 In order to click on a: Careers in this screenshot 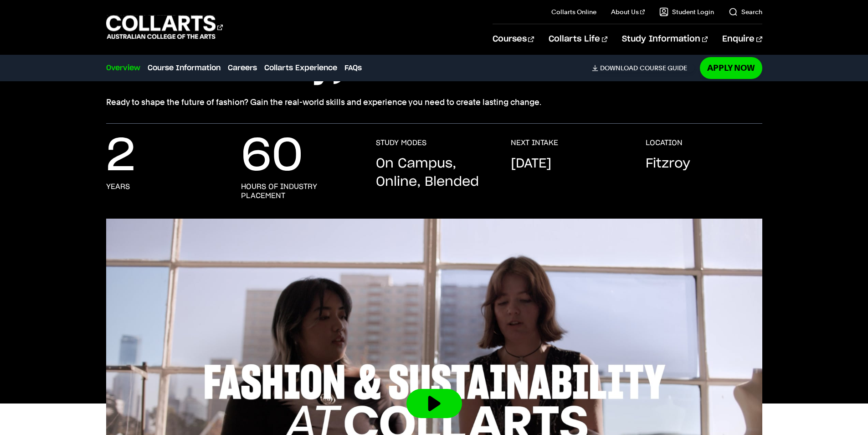, I will do `click(243, 68)`.